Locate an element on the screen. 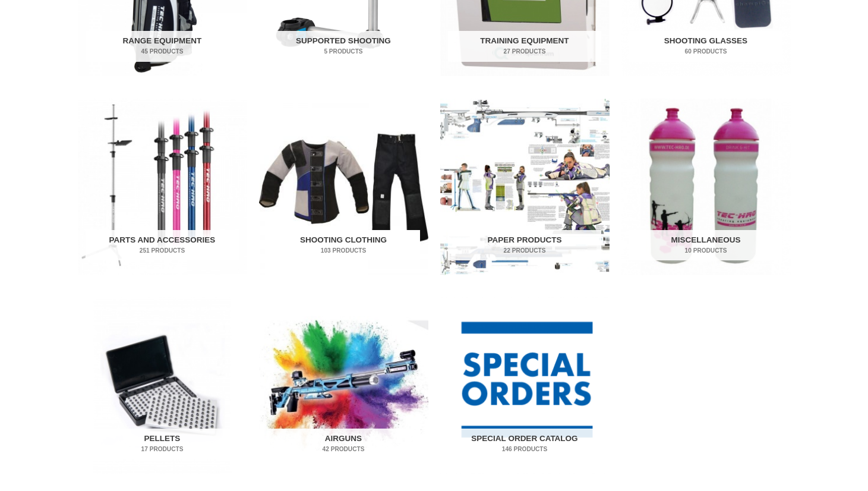  h2: Shooting Glasses is located at coordinates (705, 46).